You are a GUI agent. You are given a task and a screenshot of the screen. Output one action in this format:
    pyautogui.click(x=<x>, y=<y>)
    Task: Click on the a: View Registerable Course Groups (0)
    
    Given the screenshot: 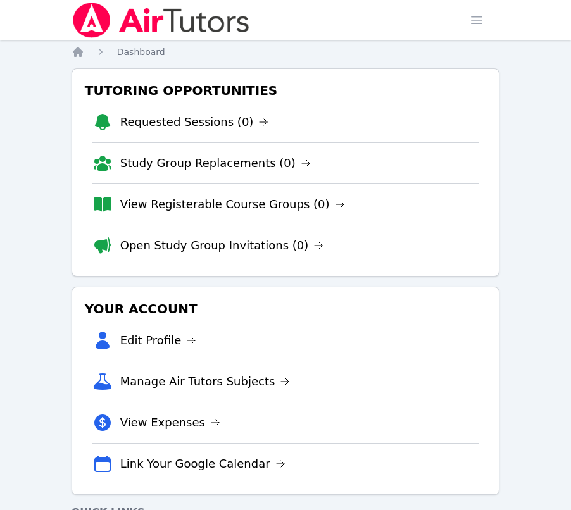 What is the action you would take?
    pyautogui.click(x=232, y=204)
    